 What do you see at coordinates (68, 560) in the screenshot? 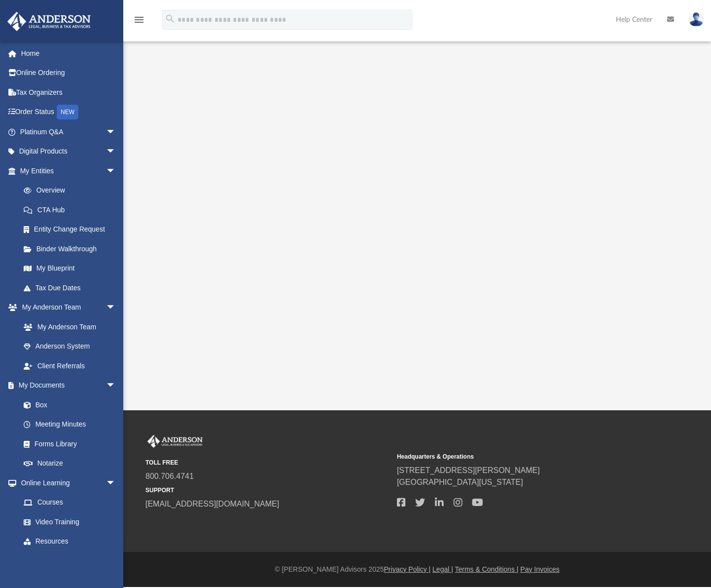
I see `a: Billingarrow_drop_down` at bounding box center [68, 560].